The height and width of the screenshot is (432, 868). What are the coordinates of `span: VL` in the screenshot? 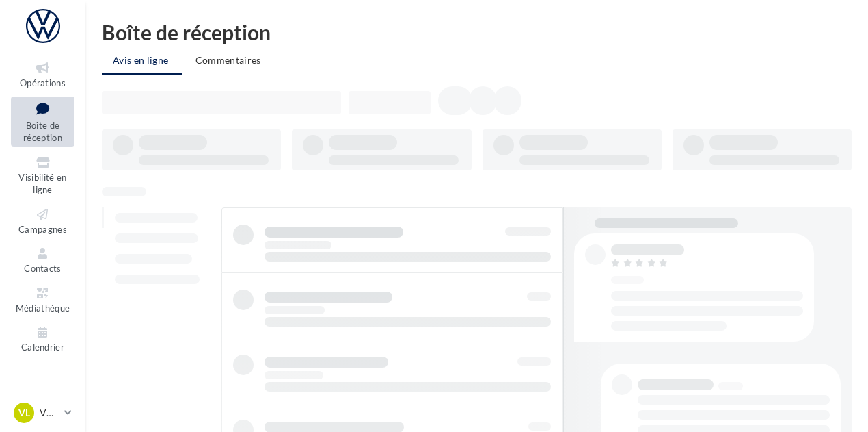 It's located at (24, 412).